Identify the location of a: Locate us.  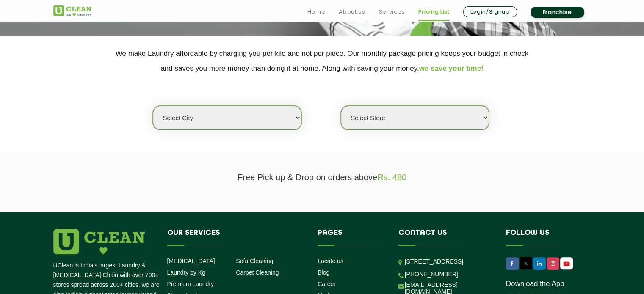
(331, 261).